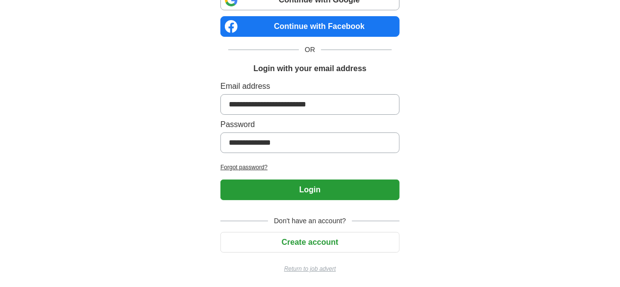  Describe the element at coordinates (310, 269) in the screenshot. I see `p: Return to job advert` at that location.